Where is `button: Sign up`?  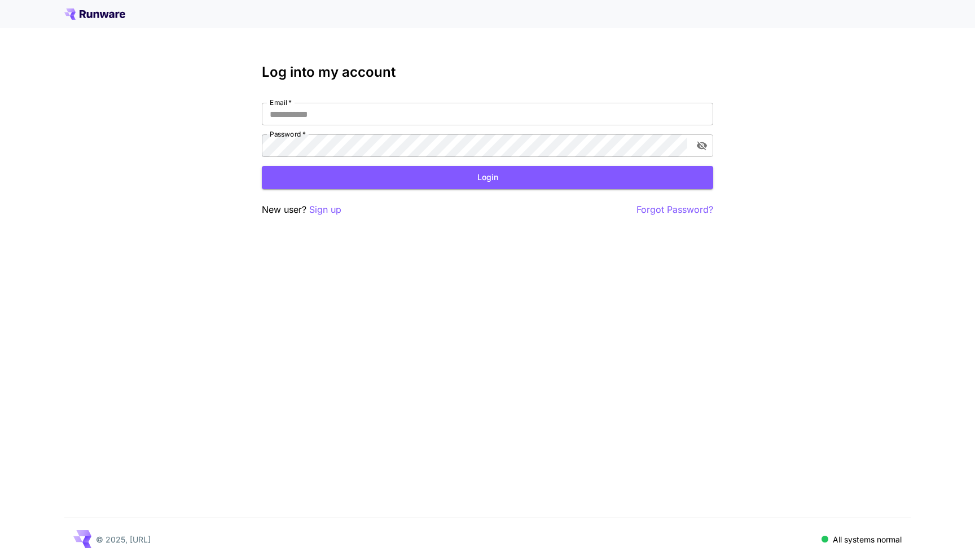 button: Sign up is located at coordinates (325, 209).